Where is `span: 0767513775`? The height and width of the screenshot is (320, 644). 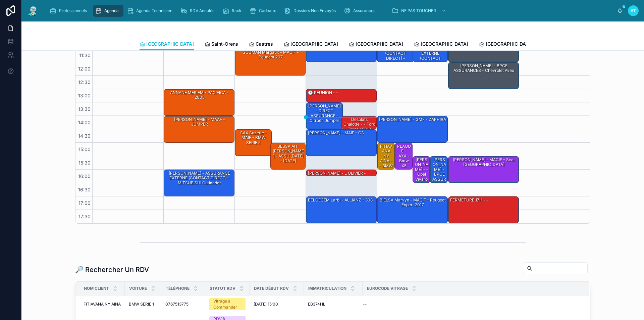 span: 0767513775 is located at coordinates (177, 304).